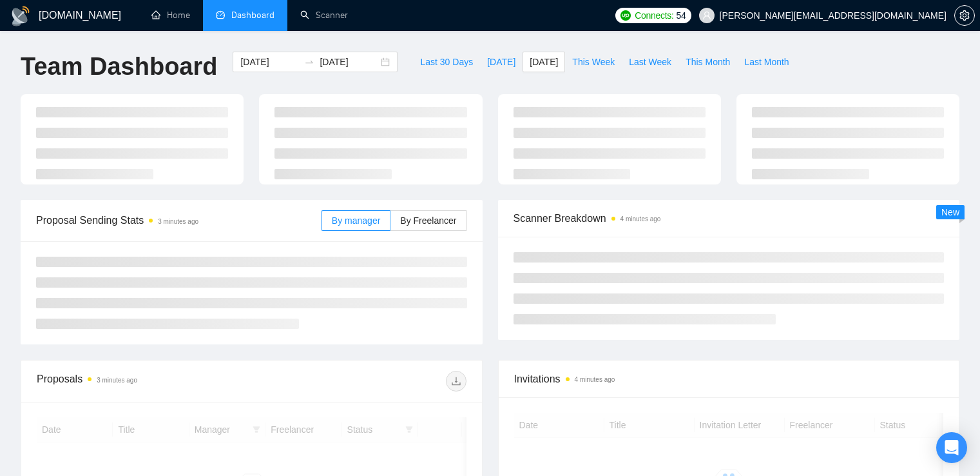  Describe the element at coordinates (356, 221) in the screenshot. I see `span: By manager` at that location.